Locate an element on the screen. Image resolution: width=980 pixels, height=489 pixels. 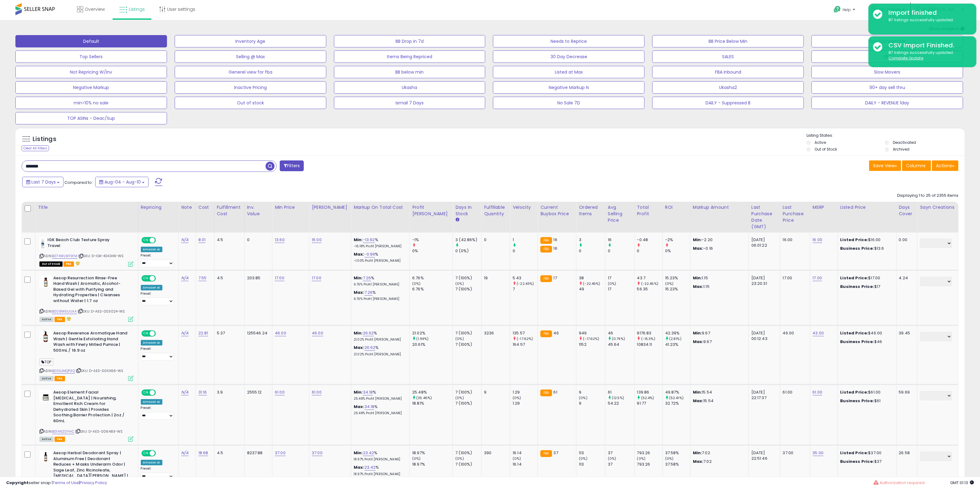
span: 17 is located at coordinates (555, 278).